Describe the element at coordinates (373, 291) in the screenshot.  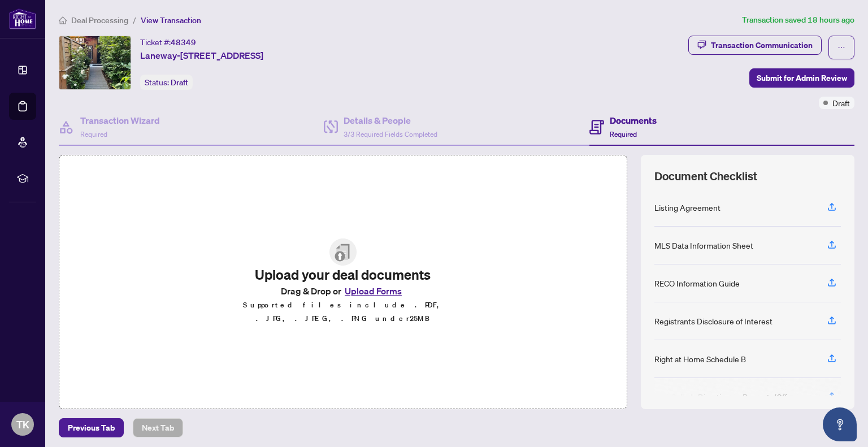
I see `button: Upload Forms` at that location.